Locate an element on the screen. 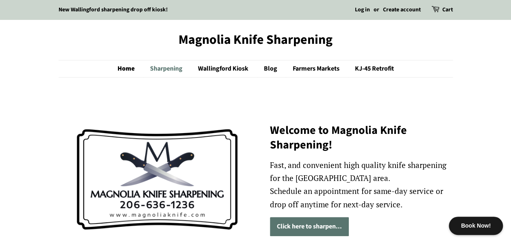  h2: Welcome to Magnolia Knife Sharpening! is located at coordinates (361, 138).